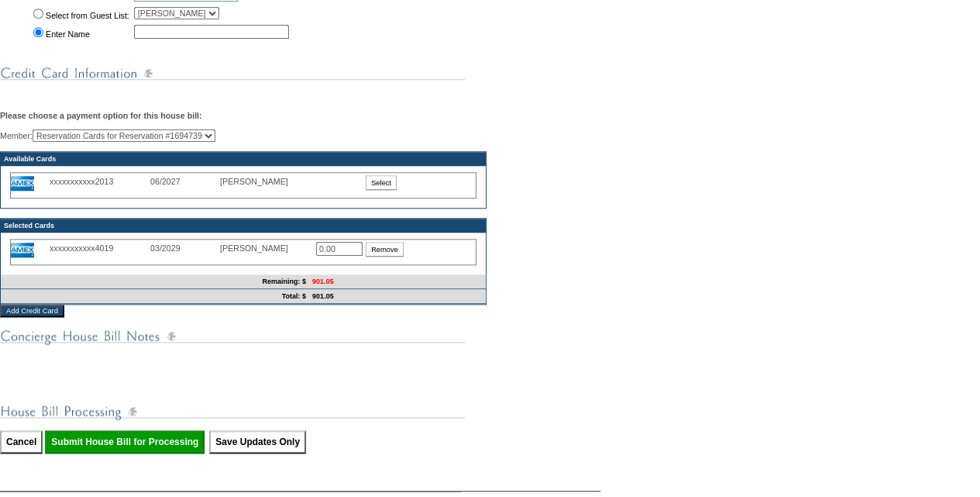  I want to click on div: xxxxxxxxxxx2013, so click(100, 182).